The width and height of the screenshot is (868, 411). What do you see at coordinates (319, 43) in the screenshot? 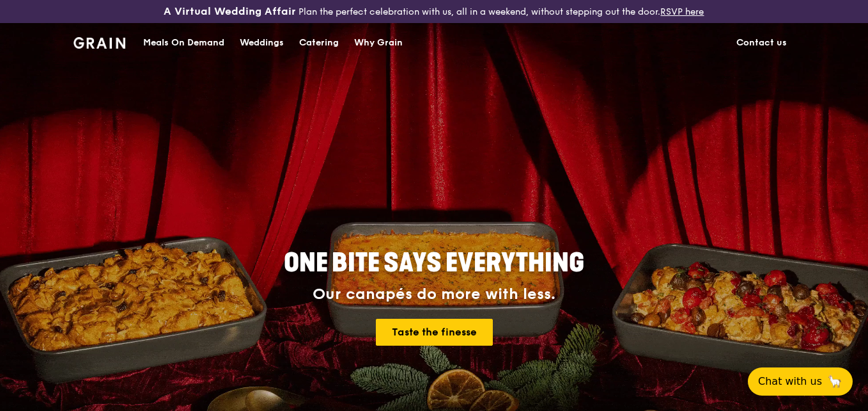
I see `a: Catering` at bounding box center [319, 43].